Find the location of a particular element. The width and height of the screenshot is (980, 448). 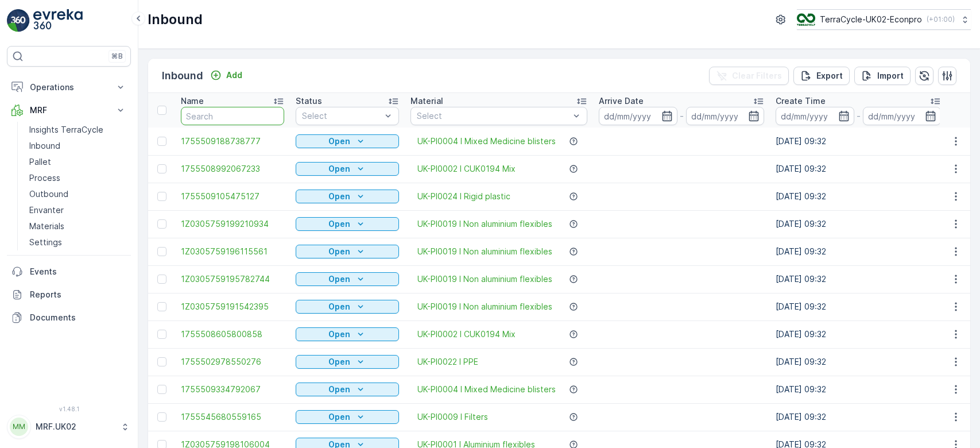

span: 1755509334792067 is located at coordinates (233, 390).